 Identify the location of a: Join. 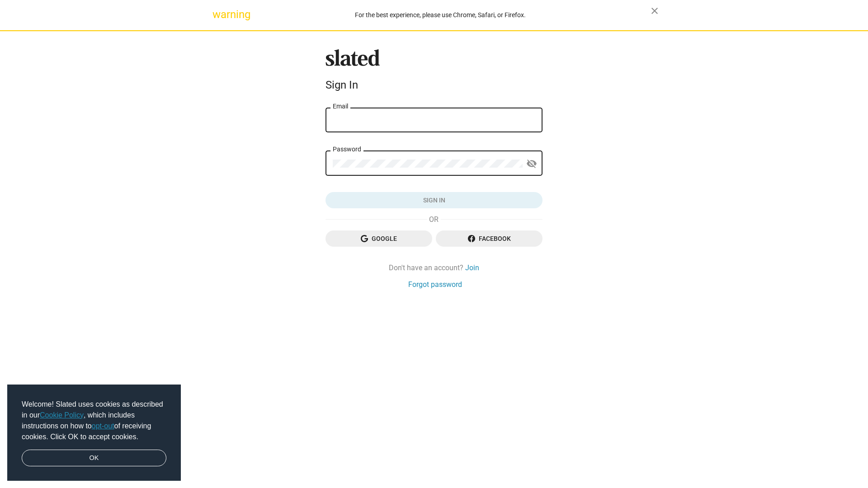
(472, 267).